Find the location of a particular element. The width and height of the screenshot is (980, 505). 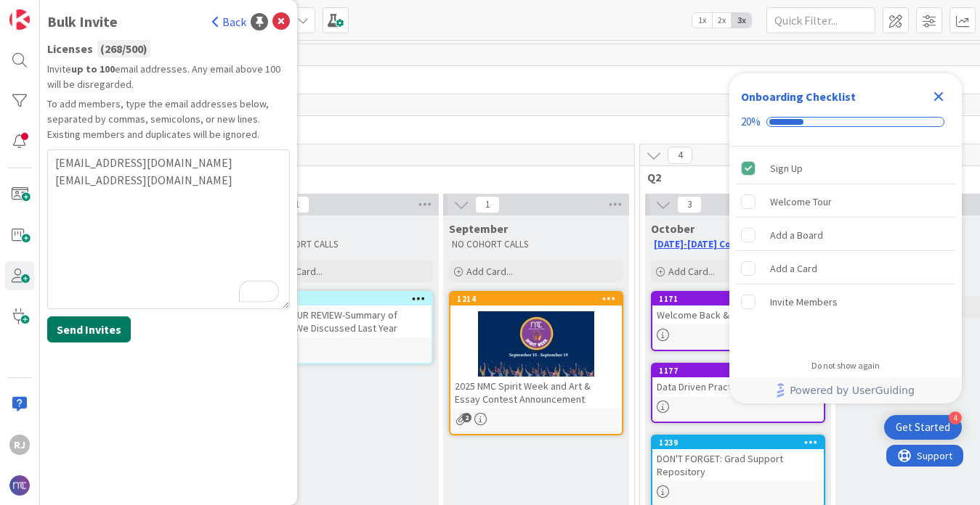

div: Add a Card is located at coordinates (794, 268).